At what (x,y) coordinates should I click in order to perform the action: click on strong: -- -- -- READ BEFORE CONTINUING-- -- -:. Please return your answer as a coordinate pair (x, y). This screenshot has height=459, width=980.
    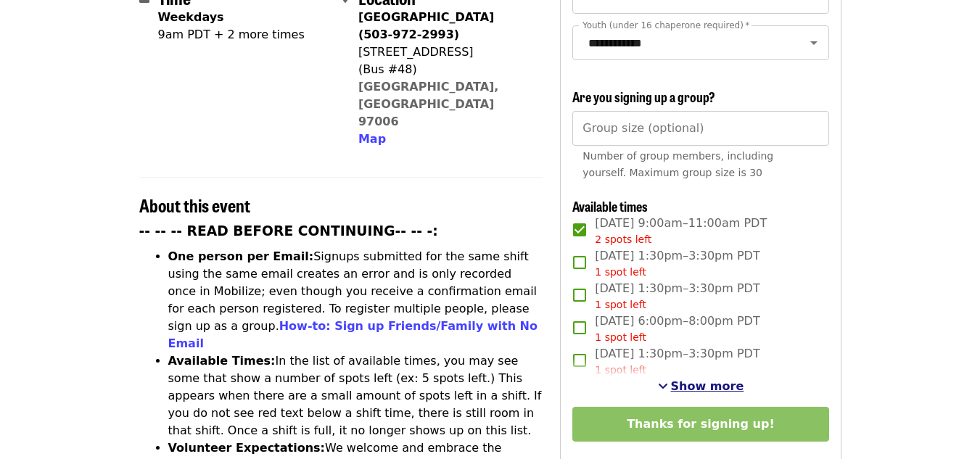
    Looking at the image, I should click on (289, 231).